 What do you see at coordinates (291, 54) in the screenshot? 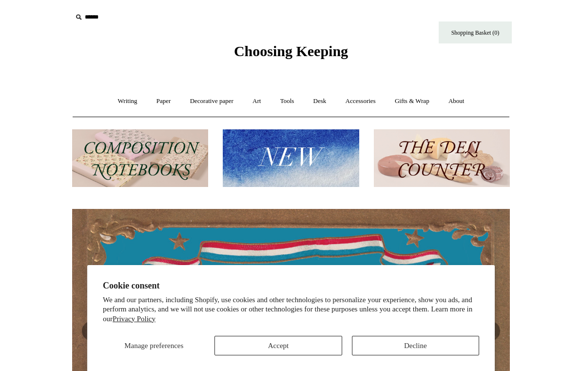
I see `a: Choosing Keeping` at bounding box center [291, 54].